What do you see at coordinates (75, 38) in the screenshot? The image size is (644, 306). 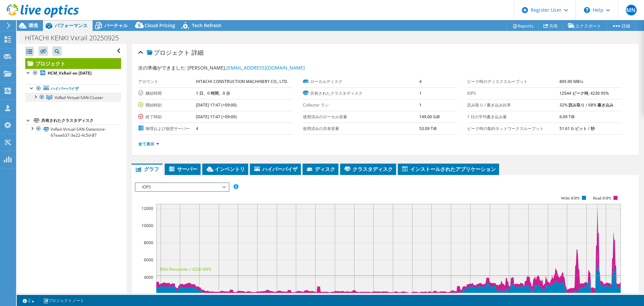 I see `h1: HITACHI KENKI Vxrail 20250925` at bounding box center [75, 38].